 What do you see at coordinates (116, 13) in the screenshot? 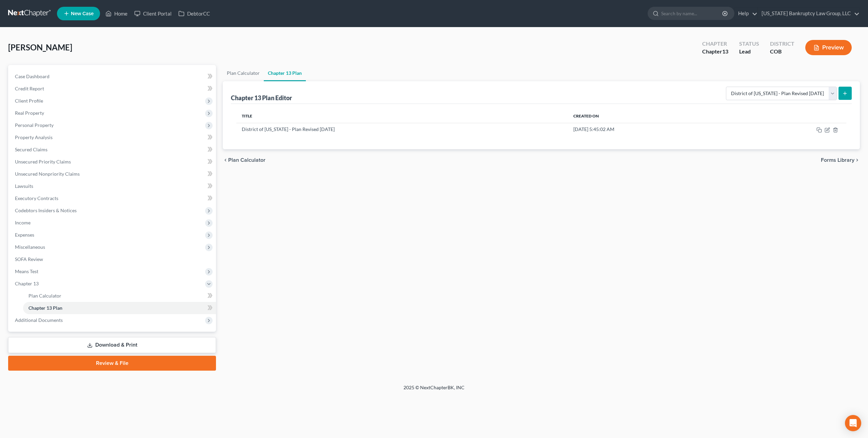
I see `a: Home` at bounding box center [116, 13].